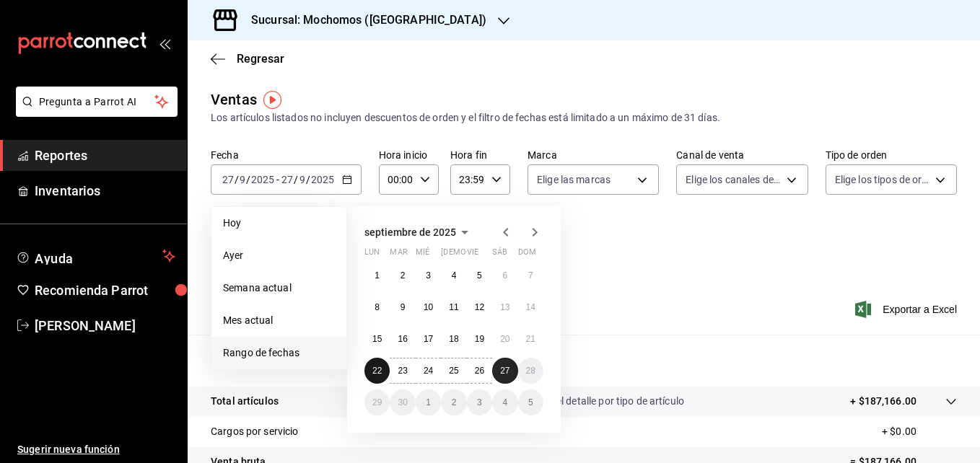  I want to click on abbr: 2 de octubre de 2025, so click(454, 402).